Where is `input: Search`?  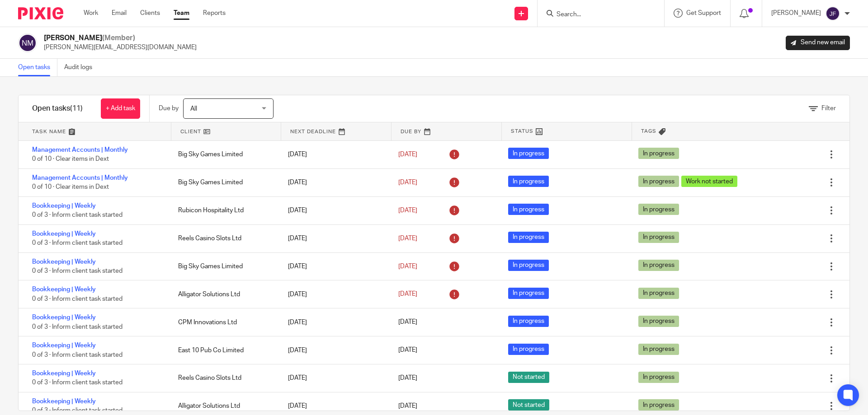
input: Search is located at coordinates (597, 15).